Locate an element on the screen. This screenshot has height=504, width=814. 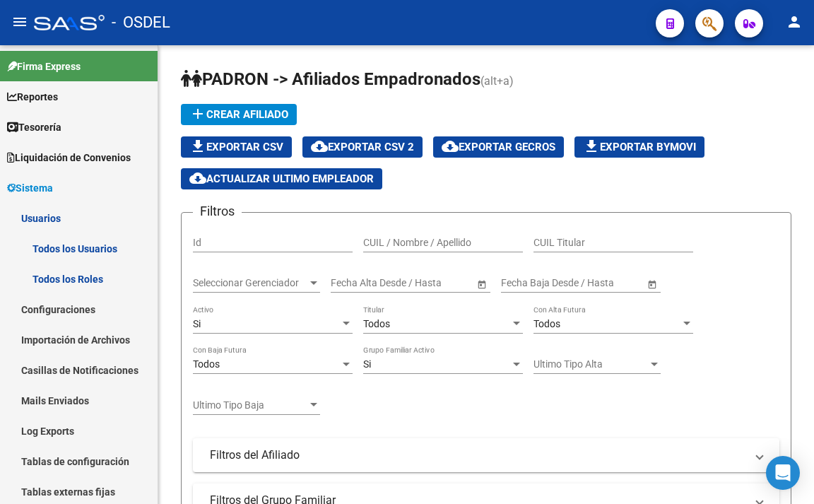
span: Exportar CSV 2 is located at coordinates (362, 147).